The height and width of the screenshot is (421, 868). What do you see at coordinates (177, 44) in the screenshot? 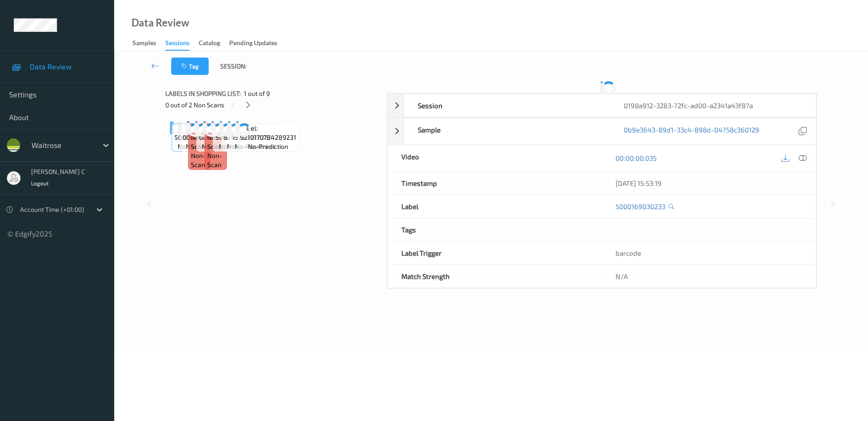
I see `div: Sessions` at bounding box center [177, 44].